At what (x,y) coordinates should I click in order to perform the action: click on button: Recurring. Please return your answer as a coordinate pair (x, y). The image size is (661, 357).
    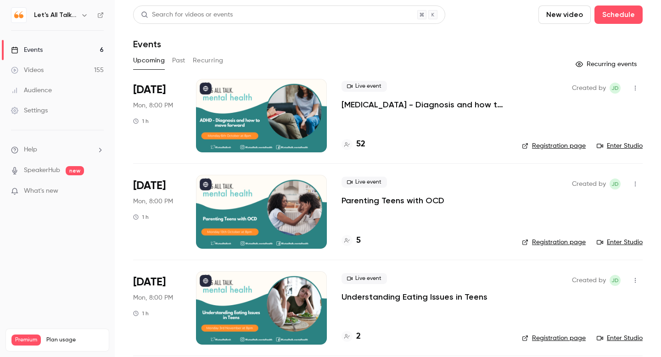
    Looking at the image, I should click on (208, 61).